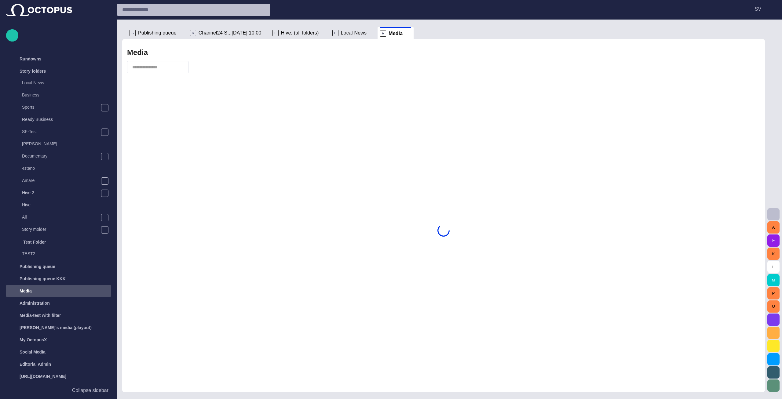 This screenshot has width=782, height=399. Describe the element at coordinates (66, 205) in the screenshot. I see `p: Hive` at that location.